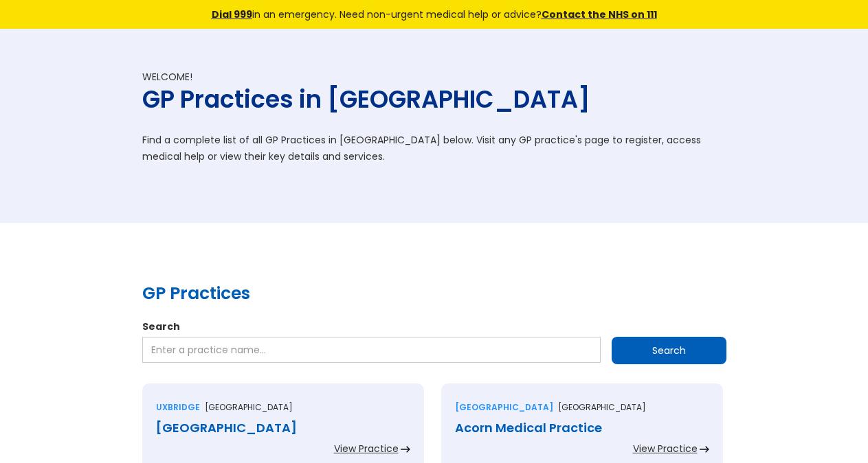  I want to click on strong: Contact the NHS on 111, so click(599, 15).